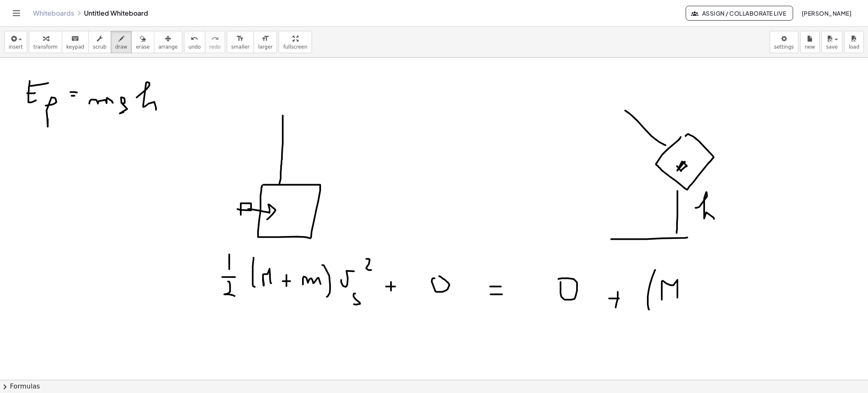 The height and width of the screenshot is (393, 868). Describe the element at coordinates (143, 42) in the screenshot. I see `button: erase` at that location.